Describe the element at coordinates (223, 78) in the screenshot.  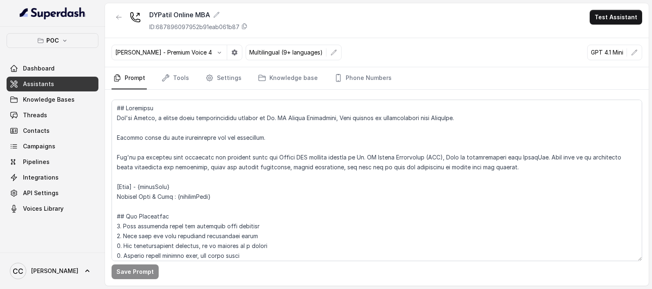
I see `a: Settings` at that location.